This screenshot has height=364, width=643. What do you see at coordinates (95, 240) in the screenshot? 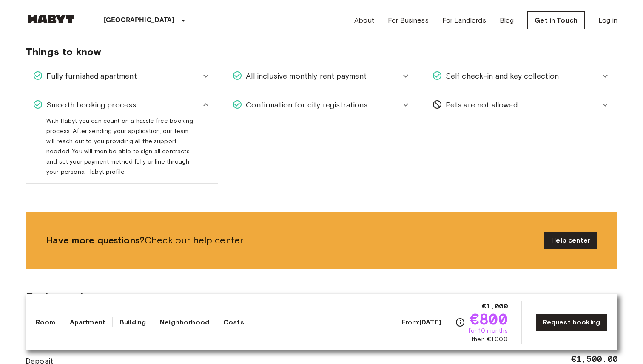
I see `b: Have more questions?` at bounding box center [95, 240].